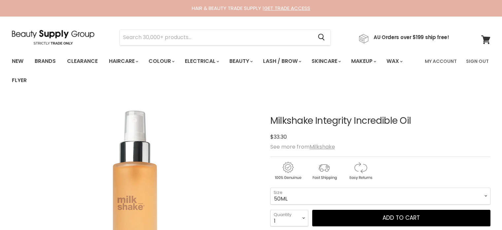 The height and width of the screenshot is (230, 502). What do you see at coordinates (282, 61) in the screenshot?
I see `a: Lash / Brow` at bounding box center [282, 61].